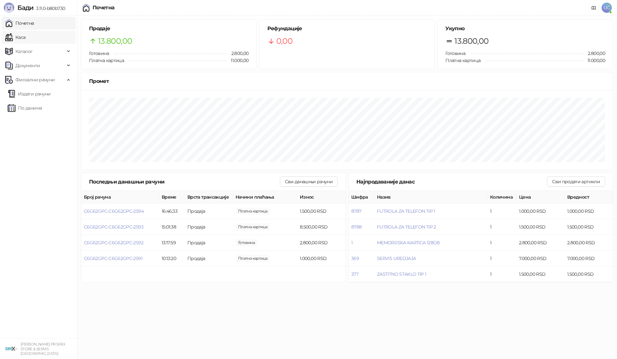 The height and width of the screenshot is (359, 617). I want to click on div: Најпродаваније данас, so click(451, 182).